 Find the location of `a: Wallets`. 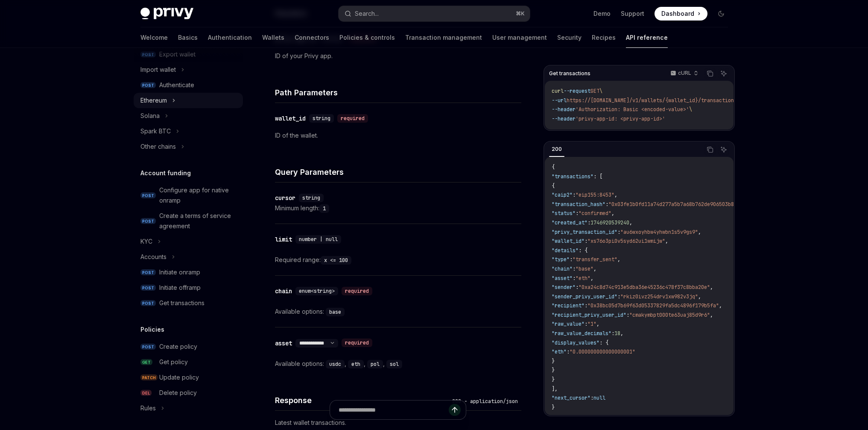

a: Wallets is located at coordinates (274, 38).